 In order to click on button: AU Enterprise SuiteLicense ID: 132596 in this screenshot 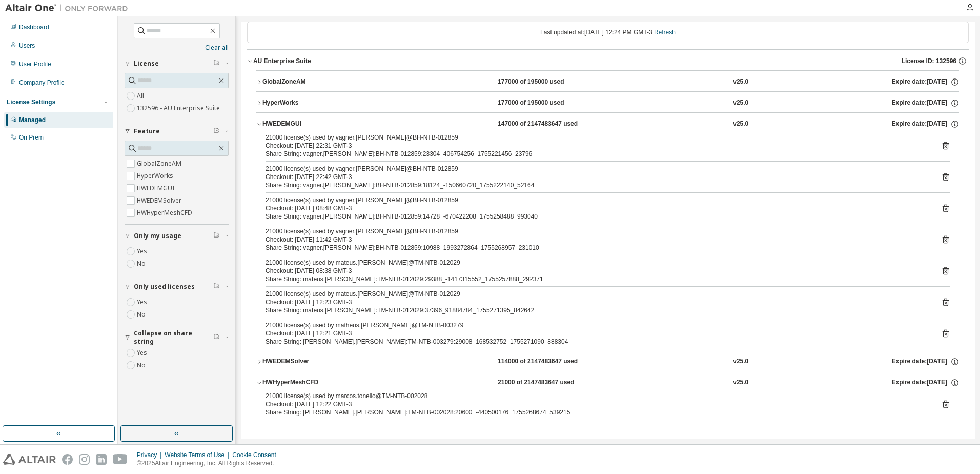, I will do `click(608, 61)`.